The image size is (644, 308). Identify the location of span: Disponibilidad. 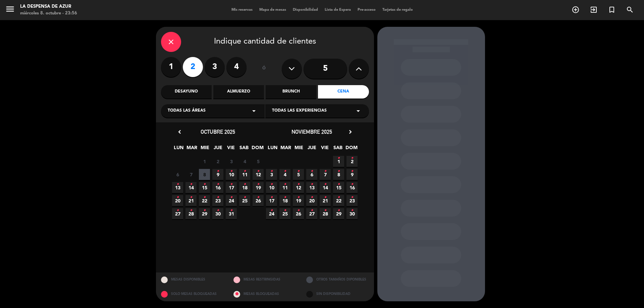
(305, 10).